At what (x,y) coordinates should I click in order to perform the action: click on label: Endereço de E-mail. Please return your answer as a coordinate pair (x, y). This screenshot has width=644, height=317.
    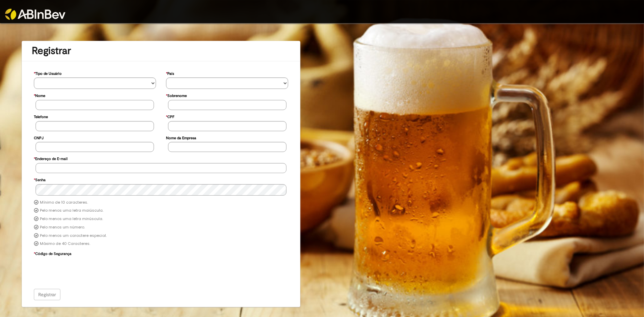
    Looking at the image, I should click on (51, 158).